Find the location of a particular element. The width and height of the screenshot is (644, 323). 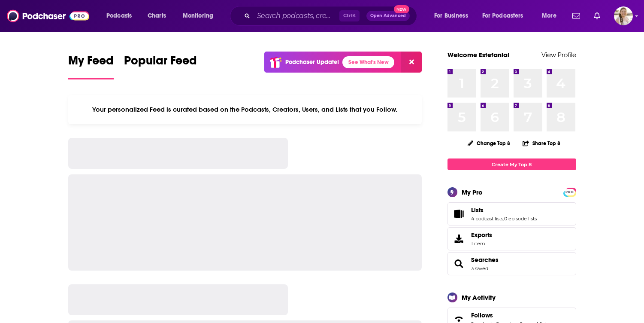

a: Create My Top 8 is located at coordinates (512, 164).